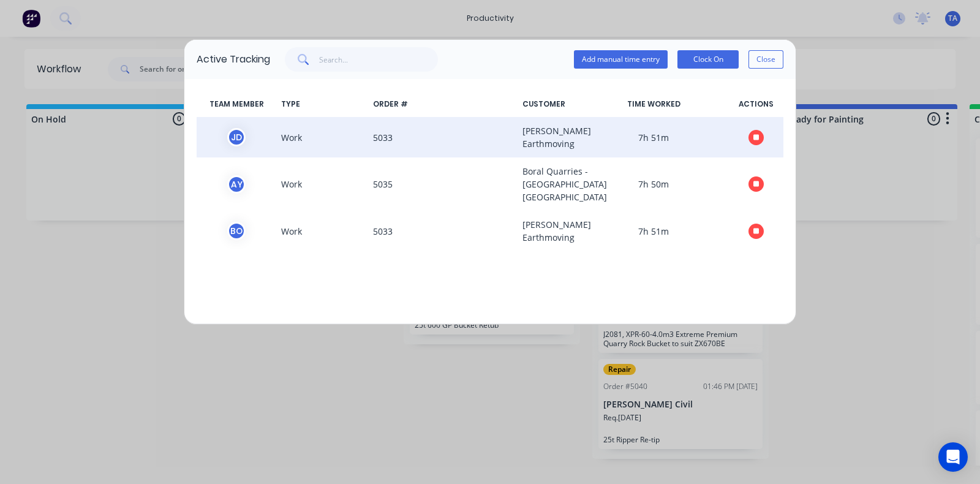 The image size is (980, 484). I want to click on span: ORDER #, so click(443, 104).